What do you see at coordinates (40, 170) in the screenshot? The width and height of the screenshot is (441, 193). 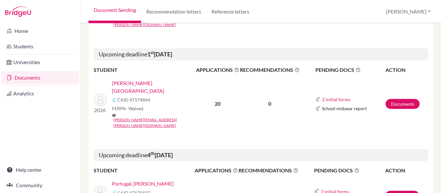 I see `a: Help center` at bounding box center [40, 170].